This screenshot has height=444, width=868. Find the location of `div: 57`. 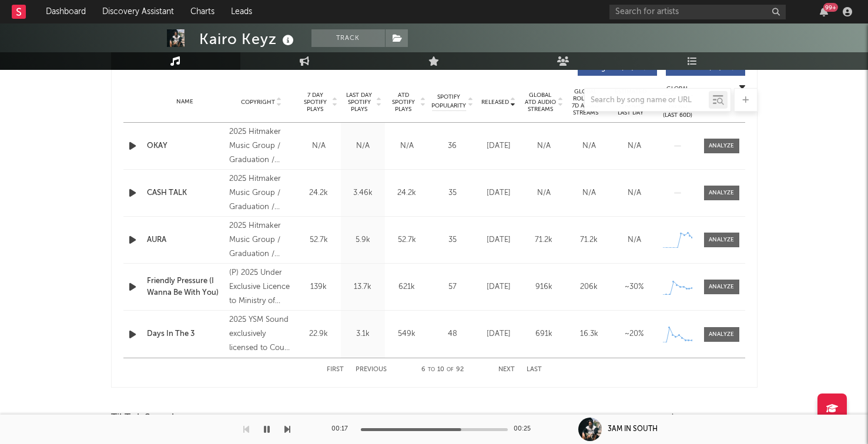

div: 57 is located at coordinates (453, 287).